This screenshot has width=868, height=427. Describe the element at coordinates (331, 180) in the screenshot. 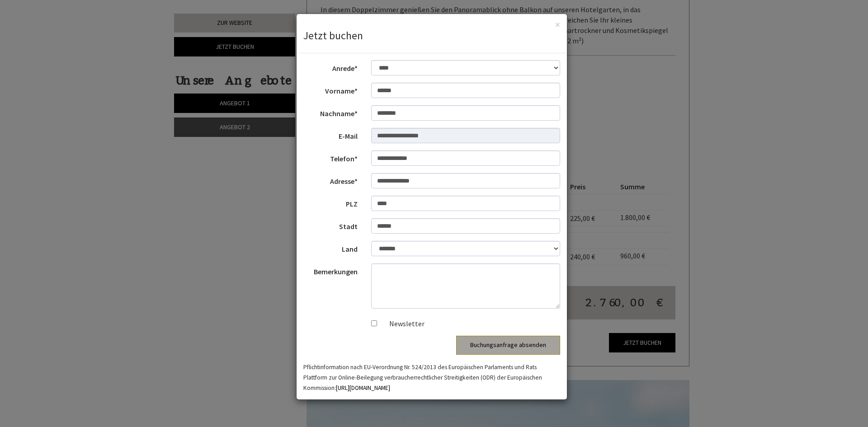

I see `label: Adresse*` at that location.